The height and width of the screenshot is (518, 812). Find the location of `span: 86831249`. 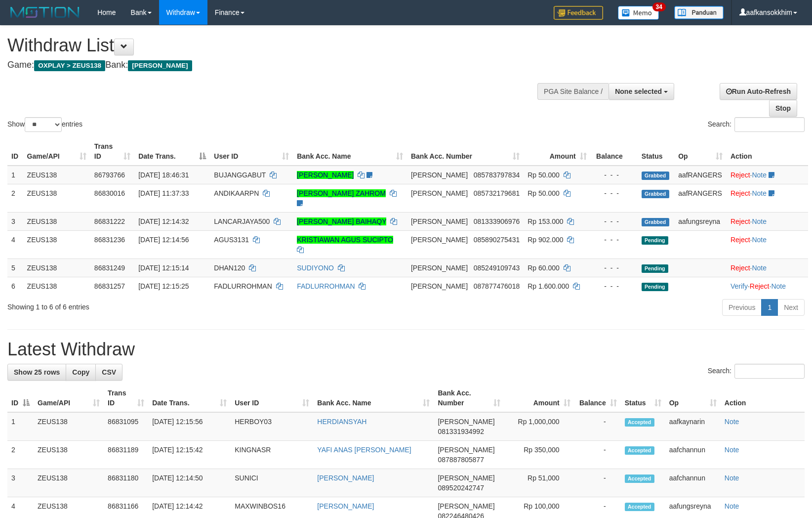

span: 86831249 is located at coordinates (109, 268).